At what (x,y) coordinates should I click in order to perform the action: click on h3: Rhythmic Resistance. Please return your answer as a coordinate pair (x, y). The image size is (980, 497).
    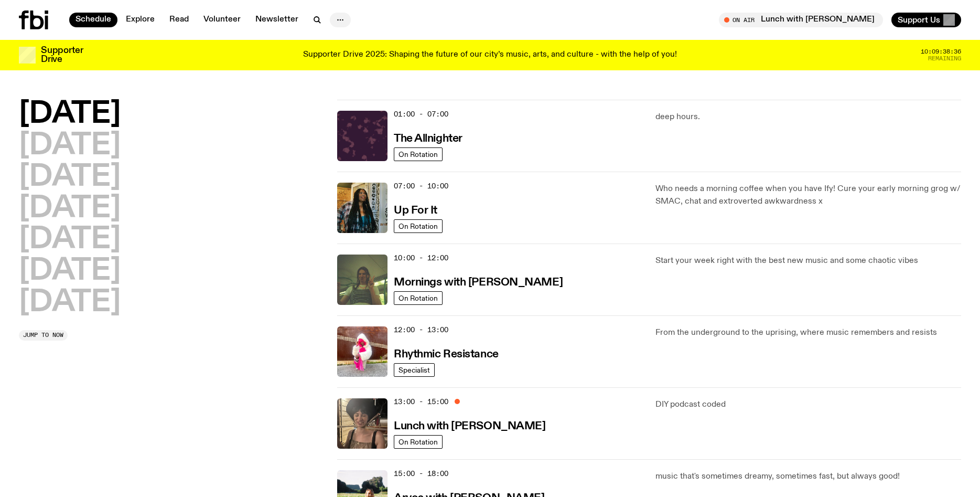
    Looking at the image, I should click on (447, 354).